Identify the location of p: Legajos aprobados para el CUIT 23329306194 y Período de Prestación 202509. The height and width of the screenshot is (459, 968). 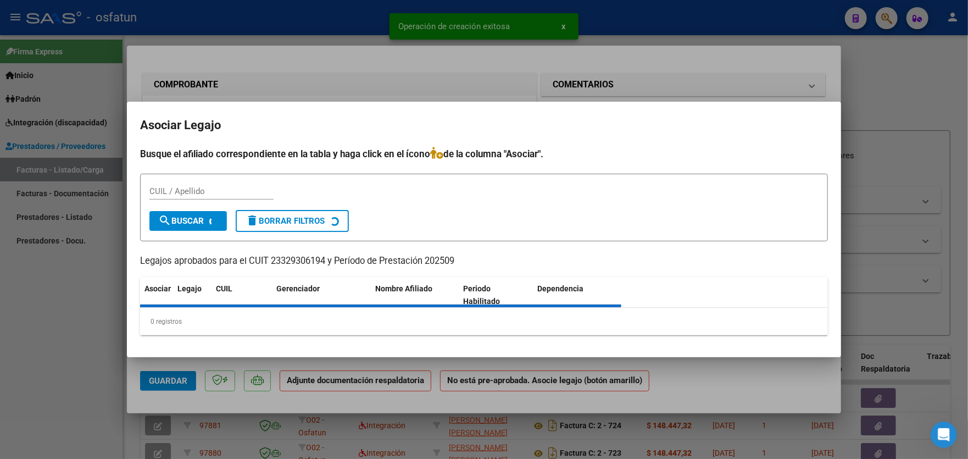
(484, 261).